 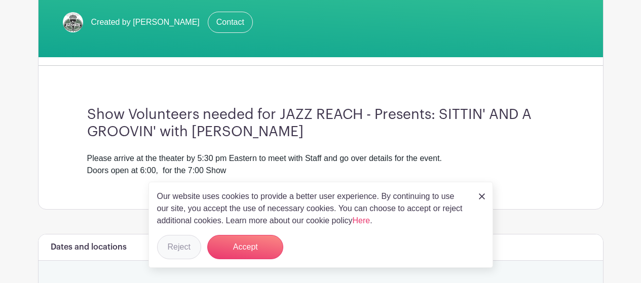 What do you see at coordinates (73, 22) in the screenshot?
I see `img: Acorn%20Logo%20SMALL.jpg` at bounding box center [73, 22].